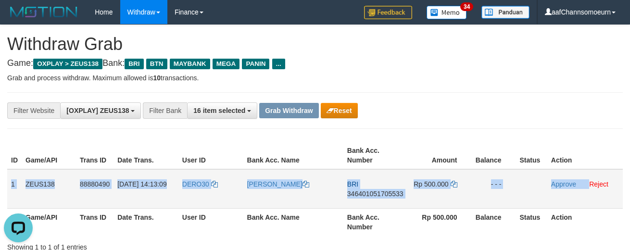 The image size is (630, 250). Describe the element at coordinates (388, 13) in the screenshot. I see `img: Feedback.jpg` at that location.